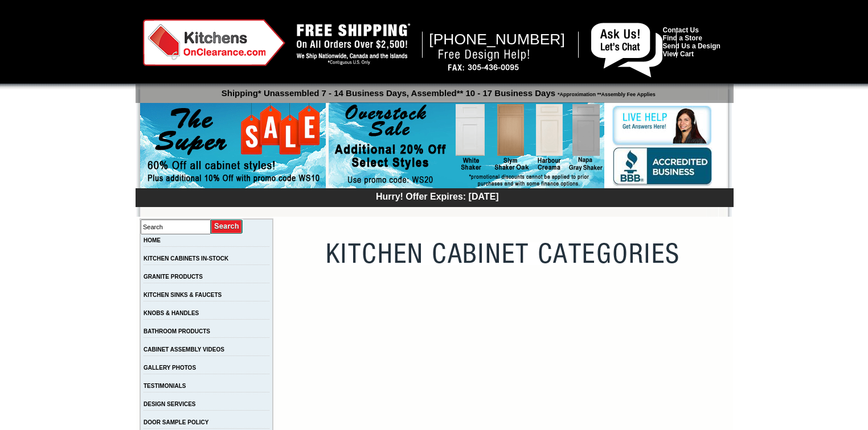 Image resolution: width=868 pixels, height=430 pixels. Describe the element at coordinates (173, 277) in the screenshot. I see `a: GRANITE PRODUCTS` at that location.